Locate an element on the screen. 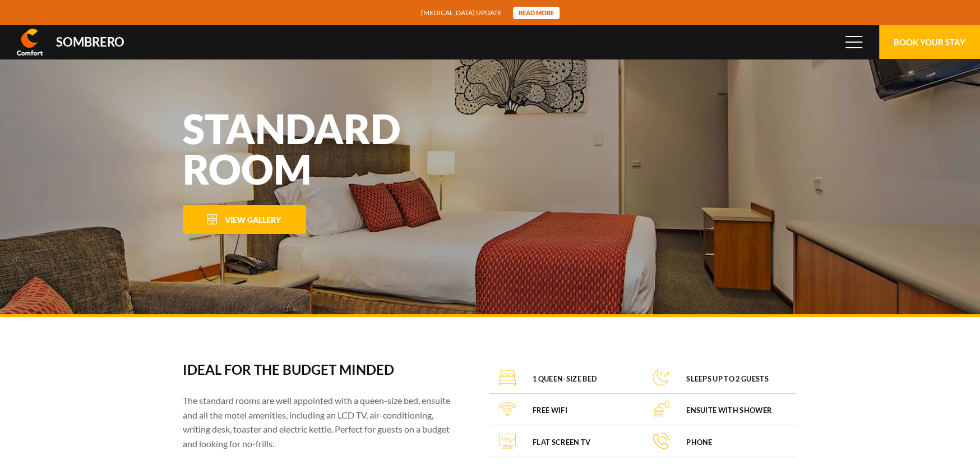 Image resolution: width=980 pixels, height=464 pixels. h4: Ensuite with shower is located at coordinates (729, 410).